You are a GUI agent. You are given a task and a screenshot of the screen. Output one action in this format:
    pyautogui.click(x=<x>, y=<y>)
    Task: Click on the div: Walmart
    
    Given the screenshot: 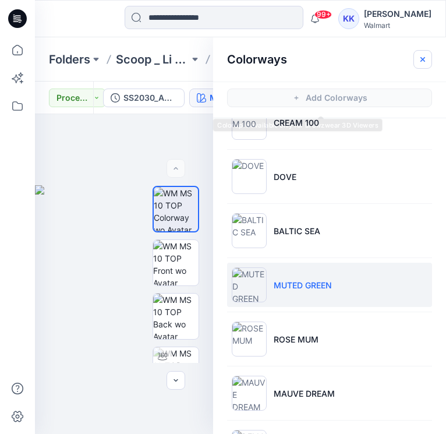 What is the action you would take?
    pyautogui.click(x=398, y=25)
    